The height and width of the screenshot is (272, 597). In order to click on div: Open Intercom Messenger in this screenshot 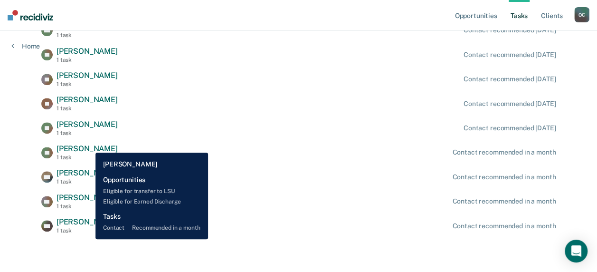, I will do `click(576, 251)`.